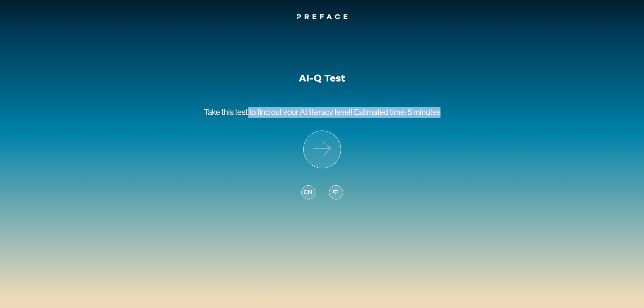  Describe the element at coordinates (397, 112) in the screenshot. I see `span: Estimated time: 5 minutes` at that location.